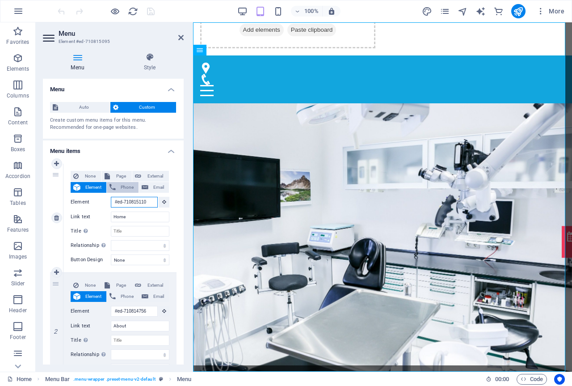 This screenshot has height=386, width=572. What do you see at coordinates (332, 11) in the screenshot?
I see `i: On resize automatically adjust zoom level to fit chosen device.` at bounding box center [332, 11].